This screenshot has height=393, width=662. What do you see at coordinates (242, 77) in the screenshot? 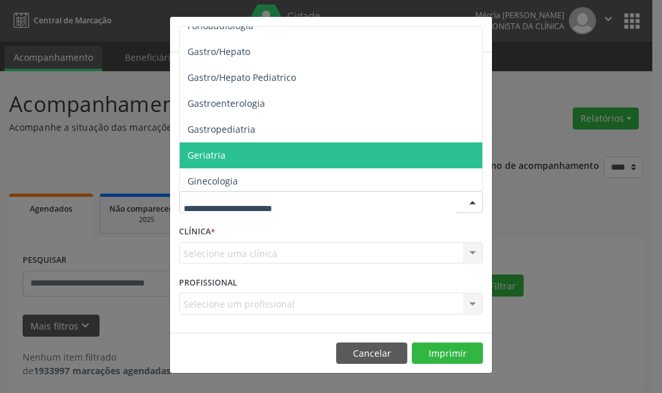
I see `span: Gastro/Hepato Pediatrico` at bounding box center [242, 77].